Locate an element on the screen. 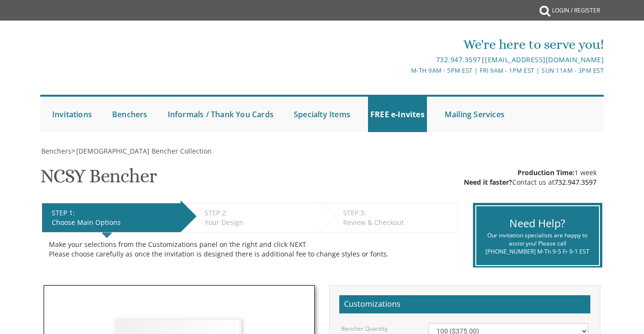  div: Your Design is located at coordinates (259, 222).